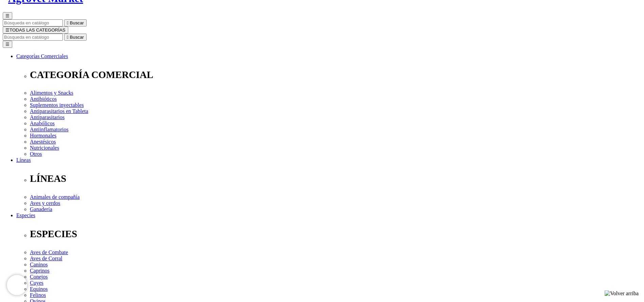  Describe the element at coordinates (40, 270) in the screenshot. I see `a: Caprinos` at that location.